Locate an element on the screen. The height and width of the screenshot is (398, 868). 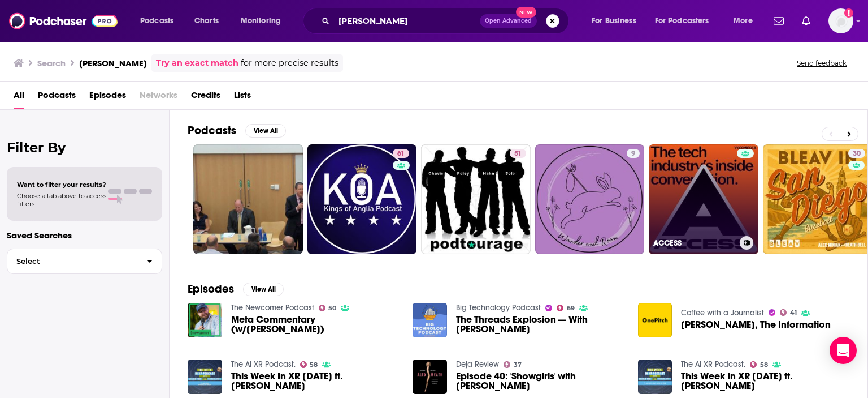
span: Open Advanced is located at coordinates (508, 21).